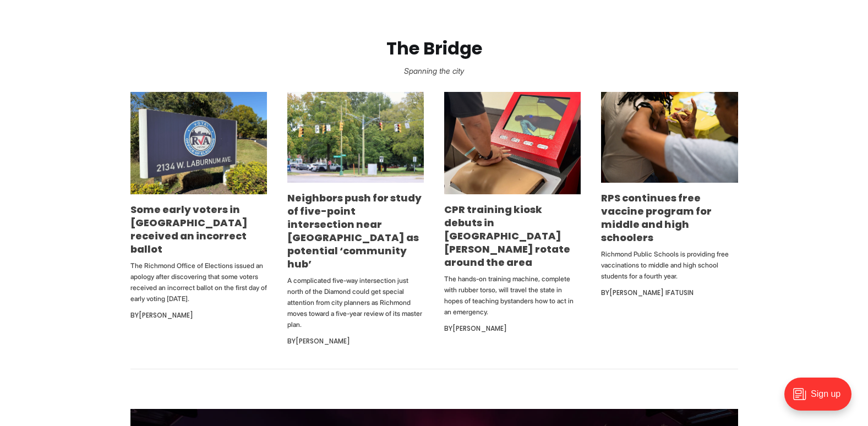 Image resolution: width=868 pixels, height=426 pixels. What do you see at coordinates (434, 48) in the screenshot?
I see `h2: The Bridge` at bounding box center [434, 48].